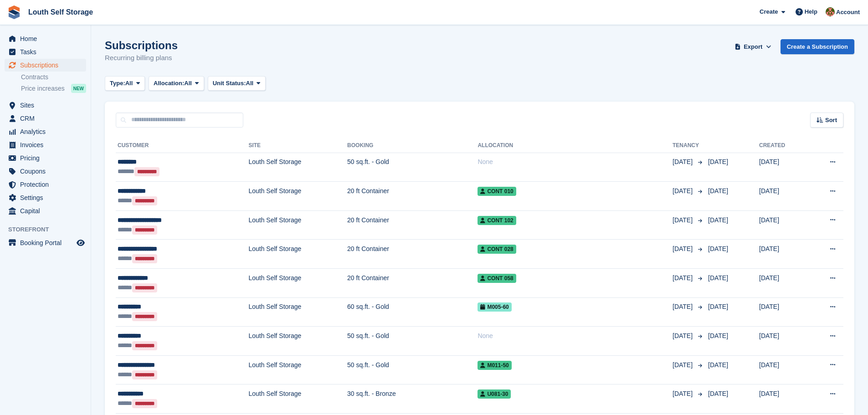 The image size is (868, 415). What do you see at coordinates (53, 77) in the screenshot?
I see `a: Contracts` at bounding box center [53, 77].